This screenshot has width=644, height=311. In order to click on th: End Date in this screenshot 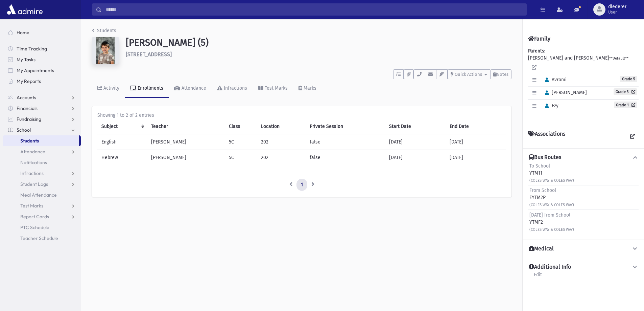, I will do `click(476, 127)`.